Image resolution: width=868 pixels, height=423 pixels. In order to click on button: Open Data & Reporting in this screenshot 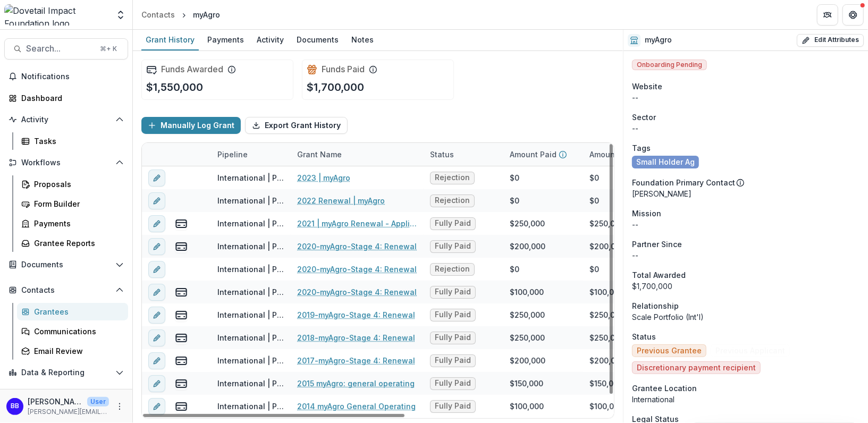, I will do `click(66, 372)`.